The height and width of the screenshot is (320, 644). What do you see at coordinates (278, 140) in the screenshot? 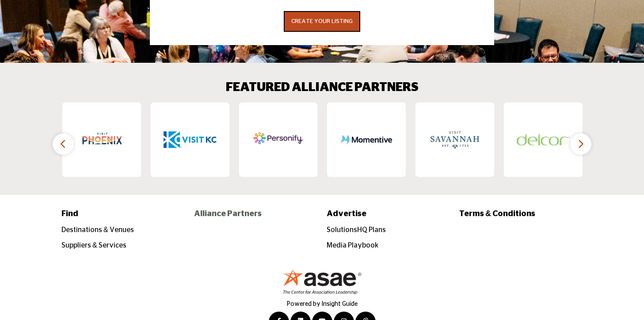
I see `img: Personify` at bounding box center [278, 140].